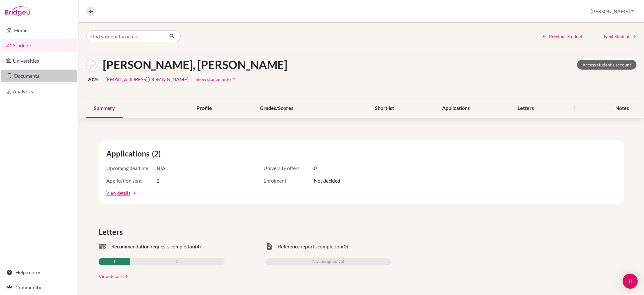 This screenshot has height=295, width=644. What do you see at coordinates (153, 246) in the screenshot?
I see `span: Recommendation requests completion` at bounding box center [153, 246].